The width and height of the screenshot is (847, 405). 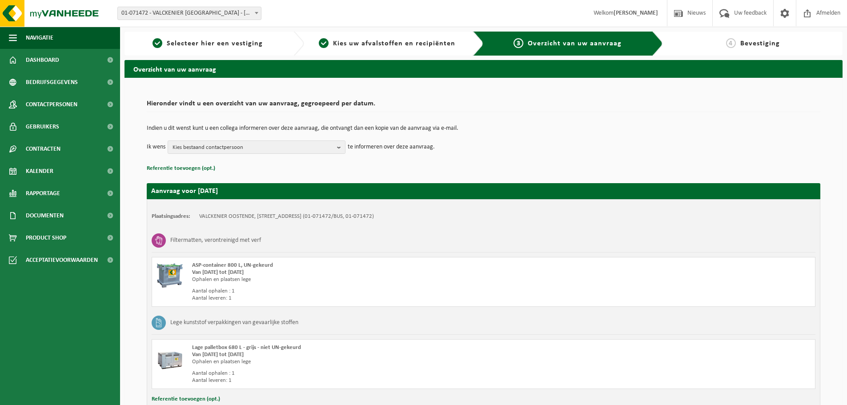 I want to click on strong: Plaatsingsadres:, so click(x=171, y=216).